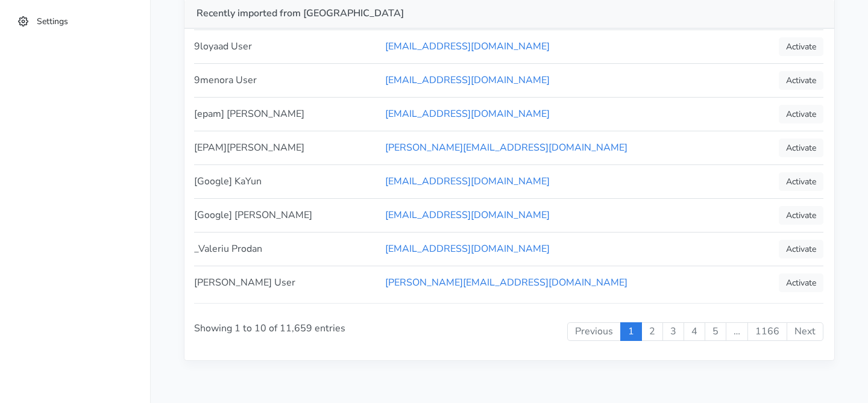 The width and height of the screenshot is (868, 403). I want to click on a: Settings, so click(75, 21).